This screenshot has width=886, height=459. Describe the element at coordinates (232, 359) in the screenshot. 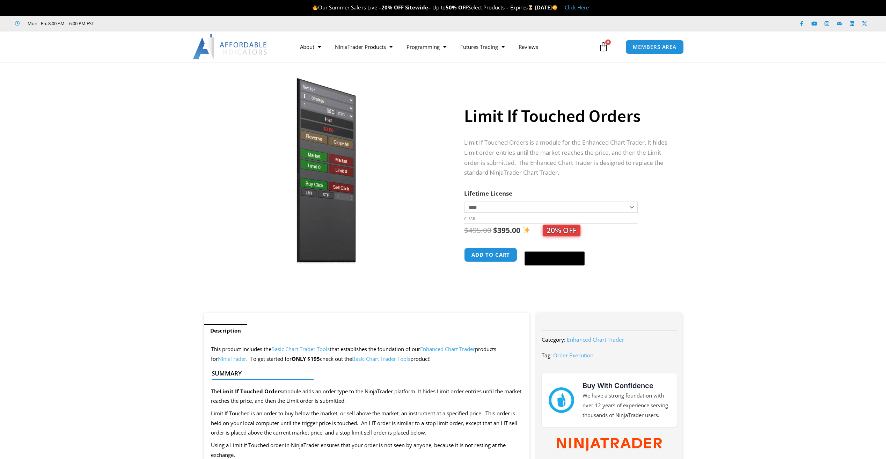

I see `a: NinjaTrader` at that location.